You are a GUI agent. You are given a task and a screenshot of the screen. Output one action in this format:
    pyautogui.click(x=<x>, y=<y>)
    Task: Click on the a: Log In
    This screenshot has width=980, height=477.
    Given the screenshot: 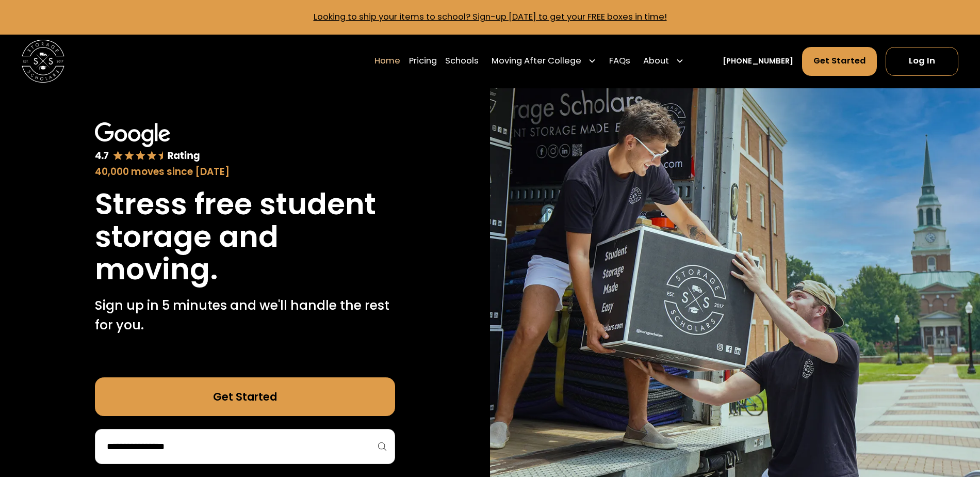 What is the action you would take?
    pyautogui.click(x=922, y=61)
    